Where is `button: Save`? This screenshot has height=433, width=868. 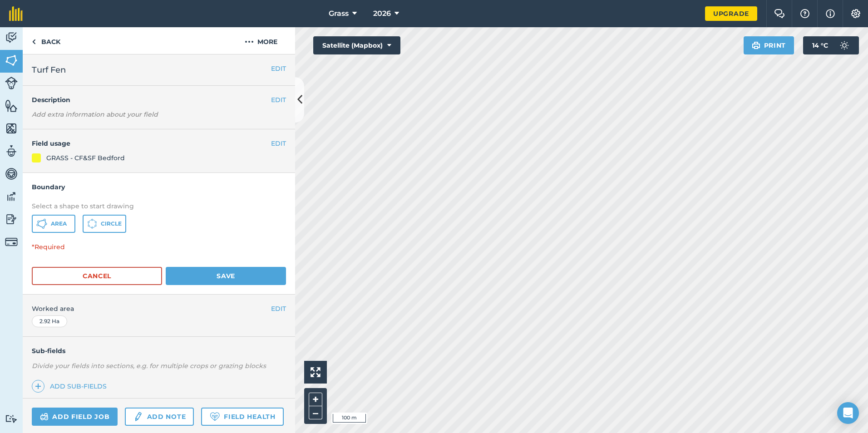
button: Save is located at coordinates (225, 276).